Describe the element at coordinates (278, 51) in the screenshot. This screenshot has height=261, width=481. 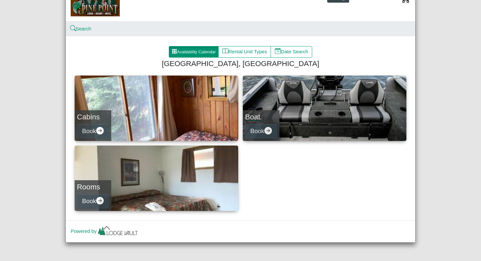
I see `svg: calendar date` at that location.